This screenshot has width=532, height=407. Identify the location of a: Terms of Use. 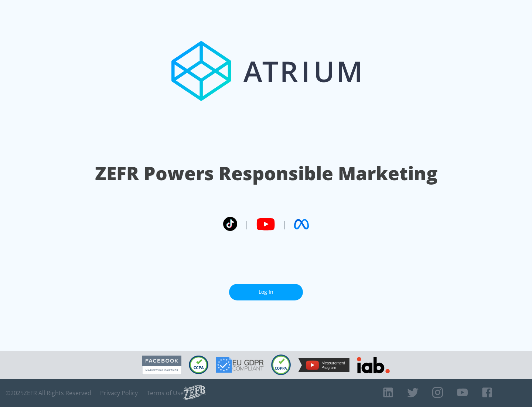
(165, 393).